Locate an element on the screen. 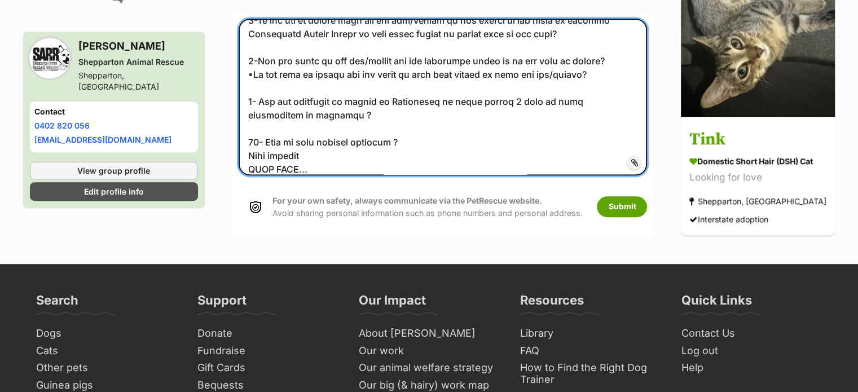 This screenshot has height=392, width=858. a: Edit profile info is located at coordinates (114, 191).